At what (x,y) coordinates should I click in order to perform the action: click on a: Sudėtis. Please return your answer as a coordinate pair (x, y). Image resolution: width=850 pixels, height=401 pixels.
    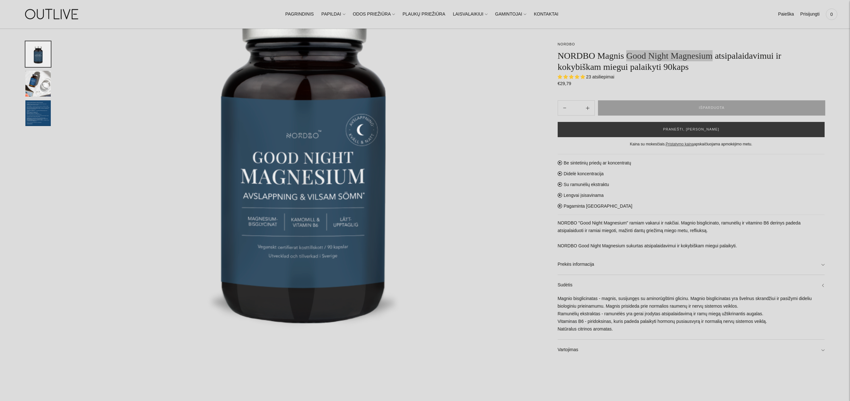
    Looking at the image, I should click on (691, 285).